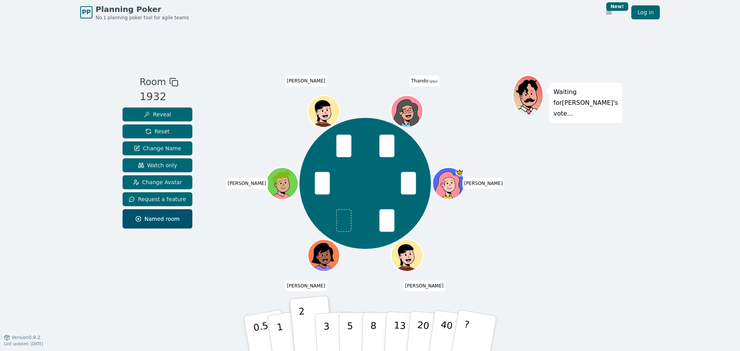 The width and height of the screenshot is (740, 351). Describe the element at coordinates (407, 111) in the screenshot. I see `button: Click to change your avatar` at that location.